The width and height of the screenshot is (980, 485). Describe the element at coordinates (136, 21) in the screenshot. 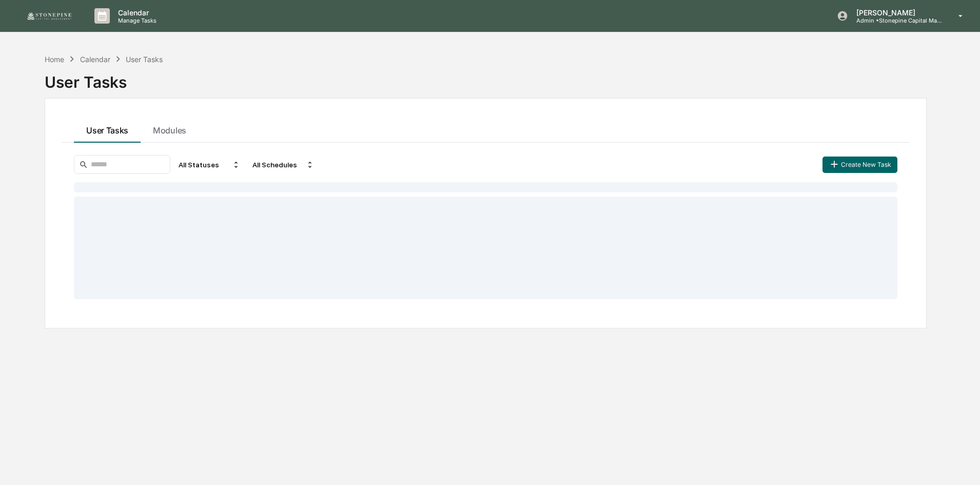

I see `p: Manage Tasks` at that location.